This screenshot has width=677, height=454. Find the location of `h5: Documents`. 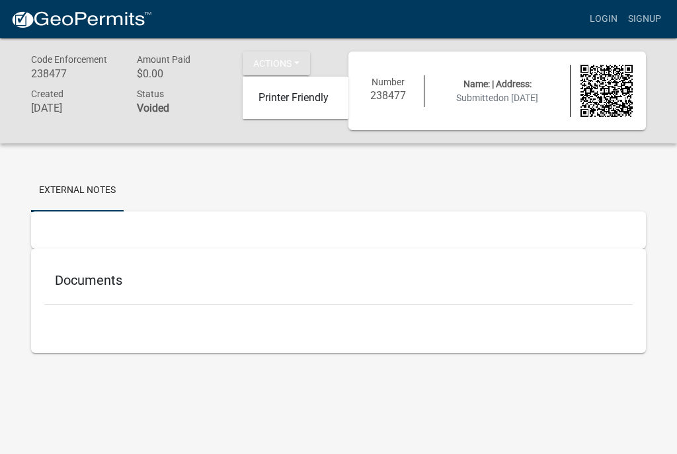

h5: Documents is located at coordinates (339, 280).